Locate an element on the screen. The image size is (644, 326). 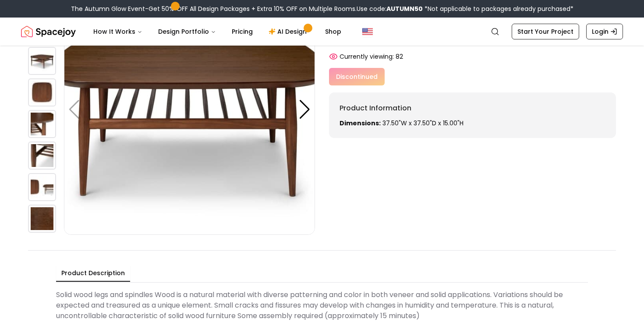
div: The Autumn Glow Event-Get 50% OFF All Design Packages + Extra 10% OFF on Multiple Rooms. is located at coordinates (322, 9).